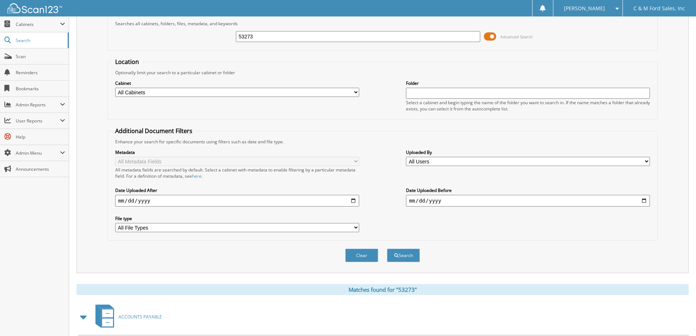  Describe the element at coordinates (38, 153) in the screenshot. I see `span: Admin Menu` at that location.